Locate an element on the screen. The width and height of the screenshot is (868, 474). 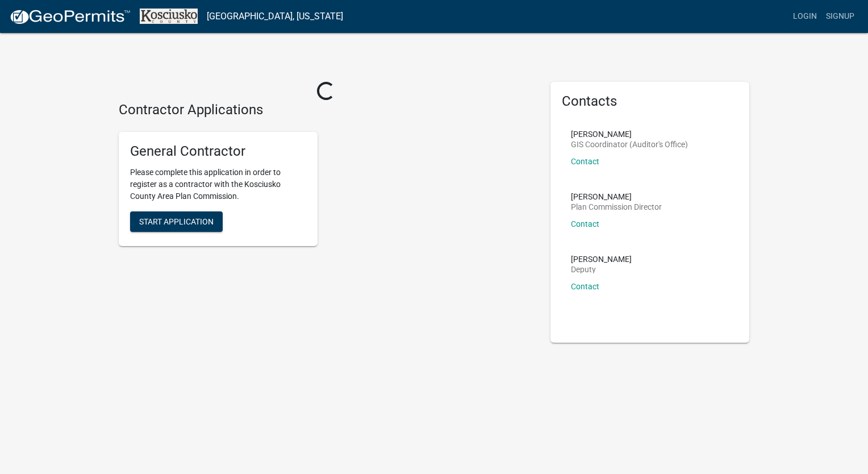
h5: Contacts is located at coordinates (650, 101).